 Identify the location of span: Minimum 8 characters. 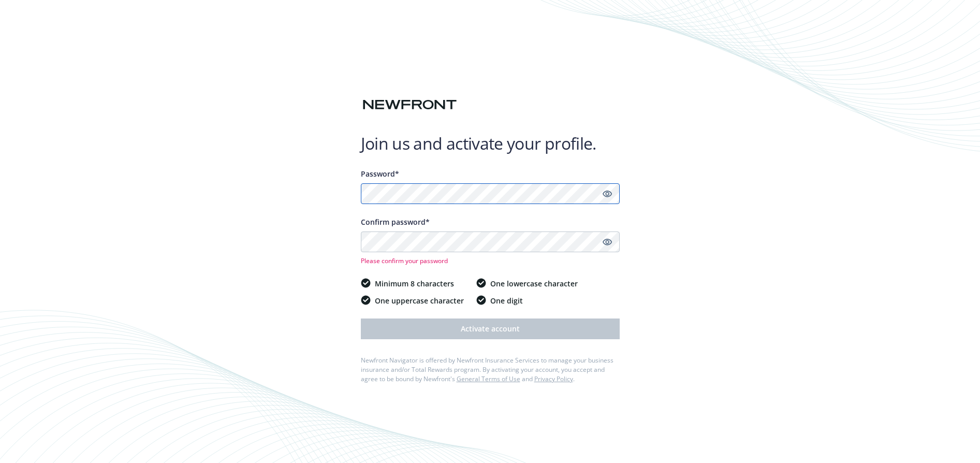
(415, 283).